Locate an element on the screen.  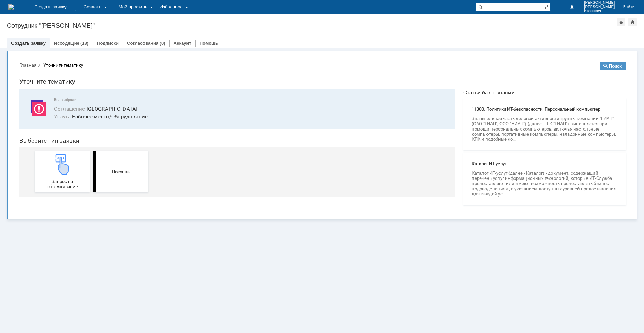
span: Расширенный поиск is located at coordinates (547, 6).